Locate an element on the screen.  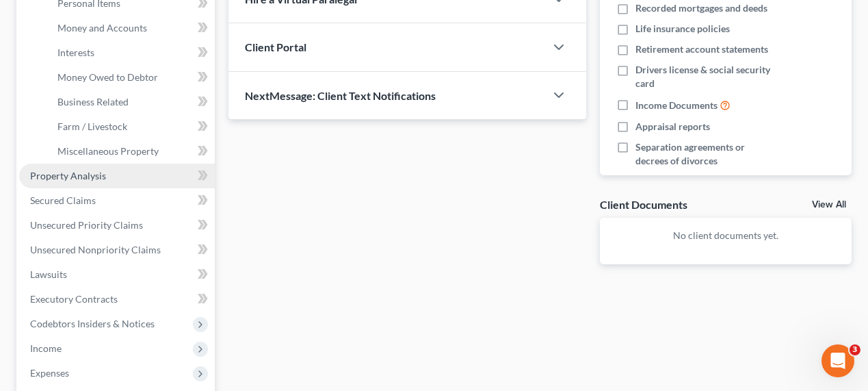
span: Lawsuits is located at coordinates (49, 274).